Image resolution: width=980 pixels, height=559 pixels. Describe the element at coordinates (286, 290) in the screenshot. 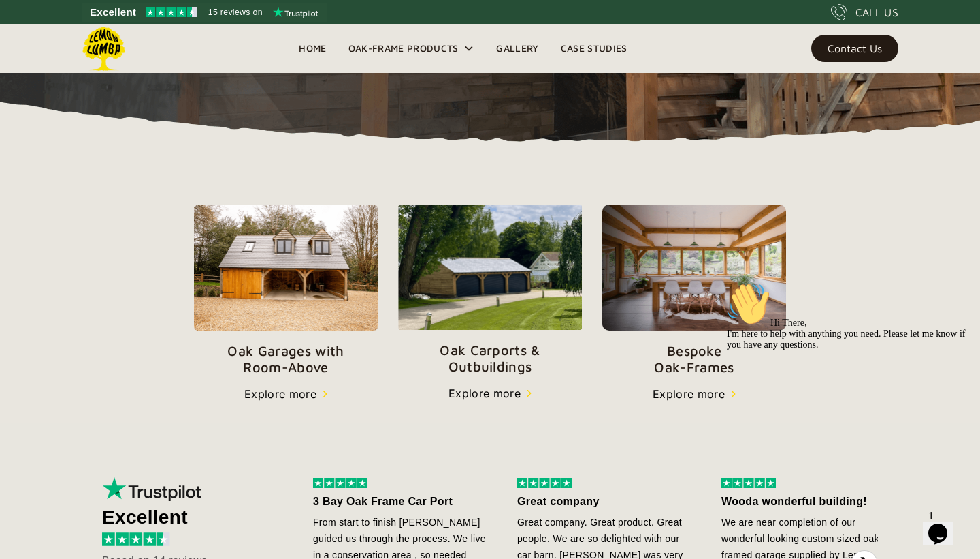

I see `a: Oak Garages withRoom-Above` at that location.